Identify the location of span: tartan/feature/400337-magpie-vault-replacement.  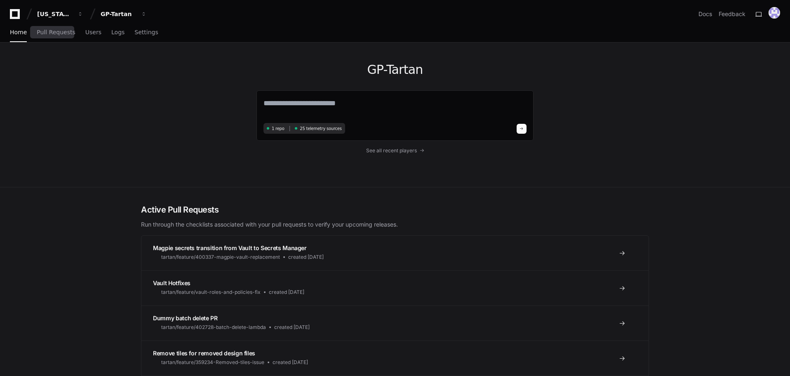
(221, 257).